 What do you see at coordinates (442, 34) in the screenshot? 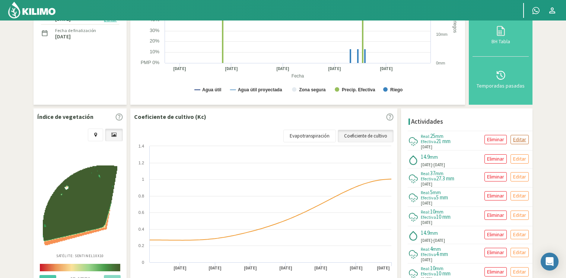
I see `text: 10mm` at bounding box center [442, 34].